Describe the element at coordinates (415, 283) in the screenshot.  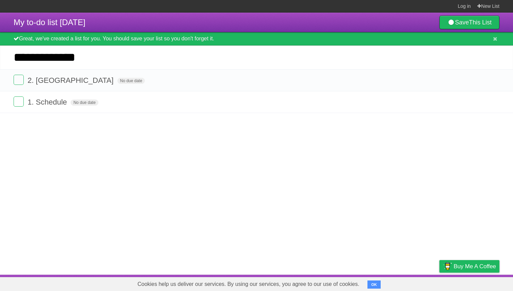
I see `a: Terms` at that location.